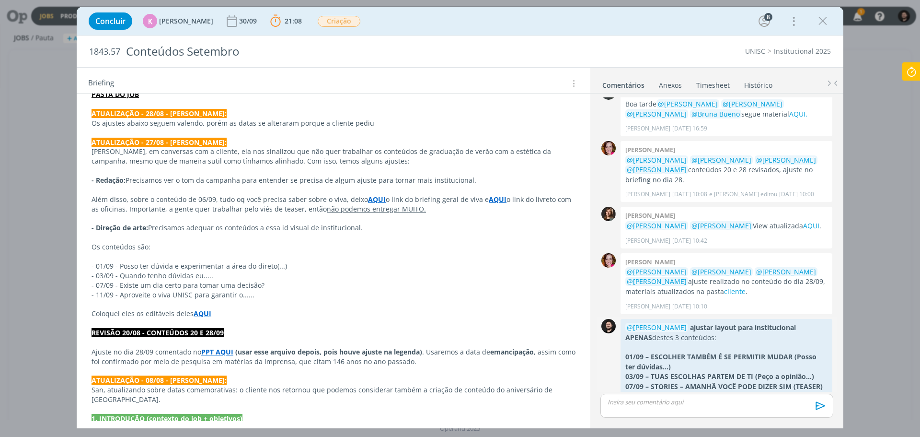 The width and height of the screenshot is (920, 437). What do you see at coordinates (727, 226) in the screenshot?
I see `p: View atualizada .` at bounding box center [727, 226].